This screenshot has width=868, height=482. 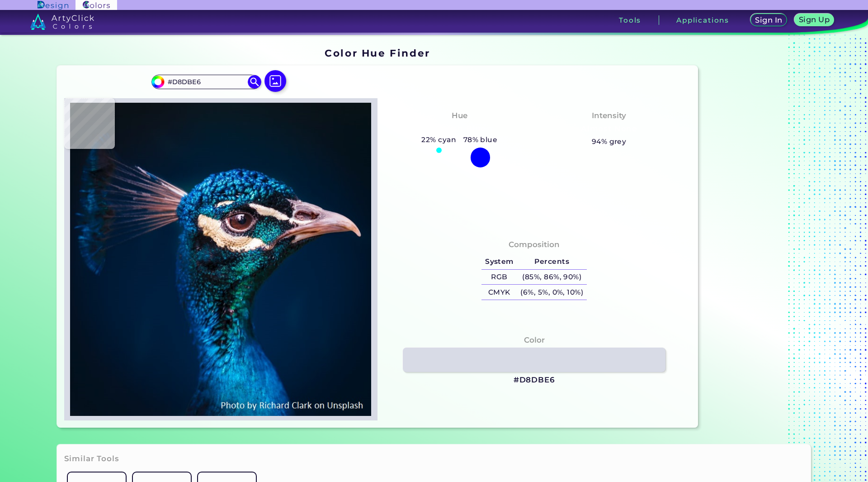 I want to click on h5: (6%, 5%, 0%, 10%), so click(x=552, y=292).